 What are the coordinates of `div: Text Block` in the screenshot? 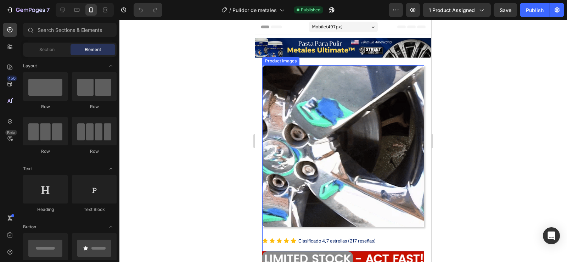 It's located at (94, 209).